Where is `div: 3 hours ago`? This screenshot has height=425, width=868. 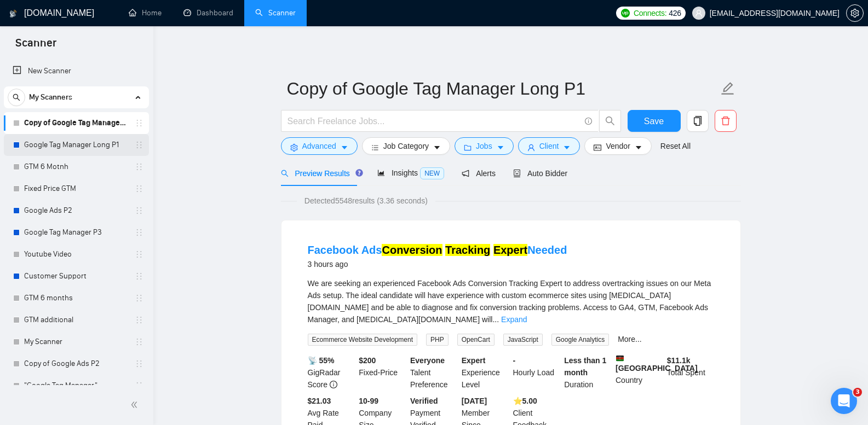 div: 3 hours ago is located at coordinates (437, 264).